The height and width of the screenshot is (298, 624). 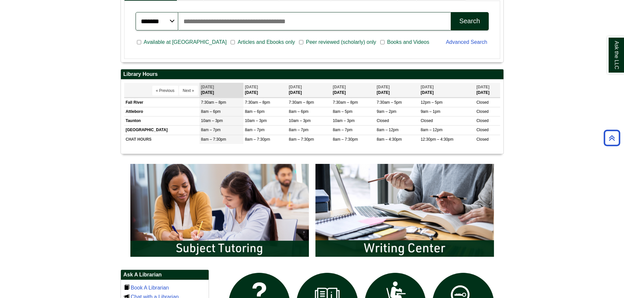 What do you see at coordinates (233, 42) in the screenshot?
I see `input: Articles and Ebooks only` at bounding box center [233, 42].